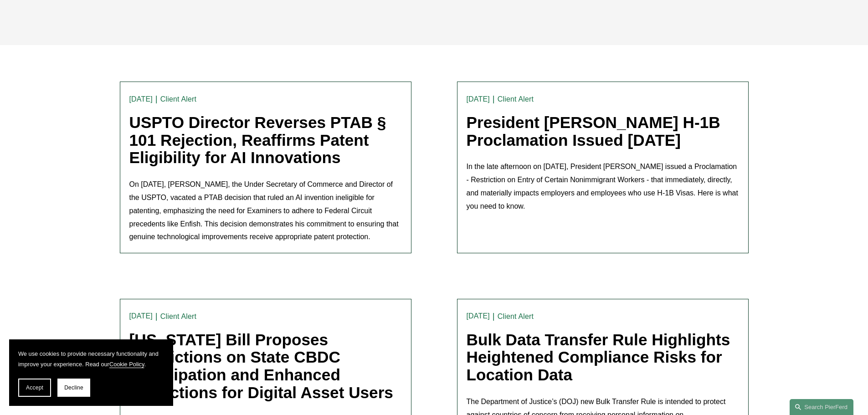 This screenshot has width=868, height=415. What do you see at coordinates (598, 357) in the screenshot?
I see `a: Bulk Data Transfer Rule Highlights Heightened Compliance Risks for Location Data` at bounding box center [598, 357].